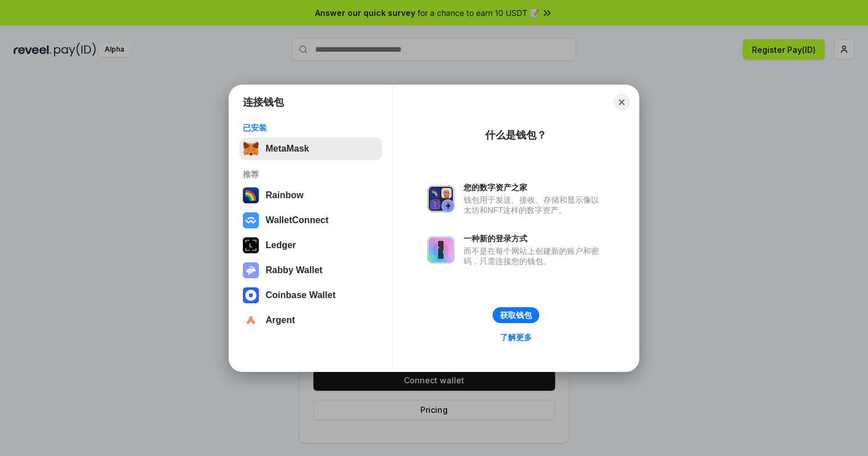  What do you see at coordinates (516, 315) in the screenshot?
I see `div: 获取钱包` at bounding box center [516, 315].